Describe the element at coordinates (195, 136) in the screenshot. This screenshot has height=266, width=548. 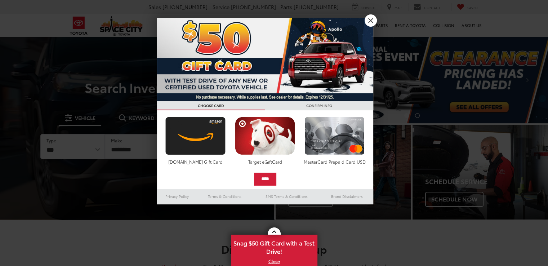
I see `img: amazoncard.png` at that location.